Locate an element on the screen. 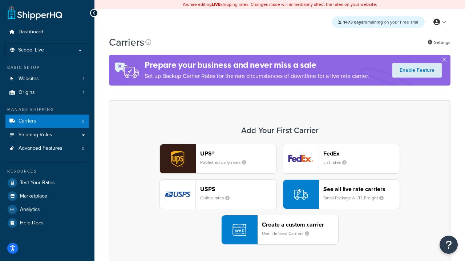  span: Origins is located at coordinates (27, 93).